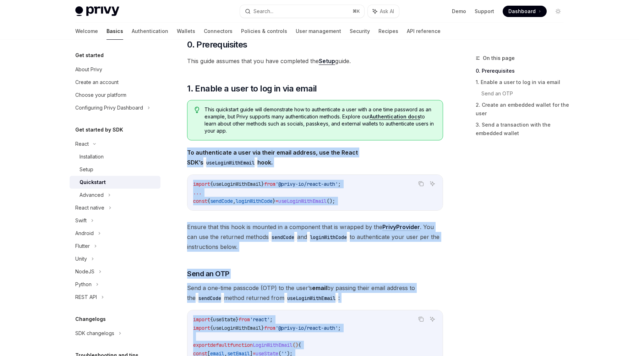 The width and height of the screenshot is (639, 356). I want to click on h5: Changelogs, so click(90, 319).